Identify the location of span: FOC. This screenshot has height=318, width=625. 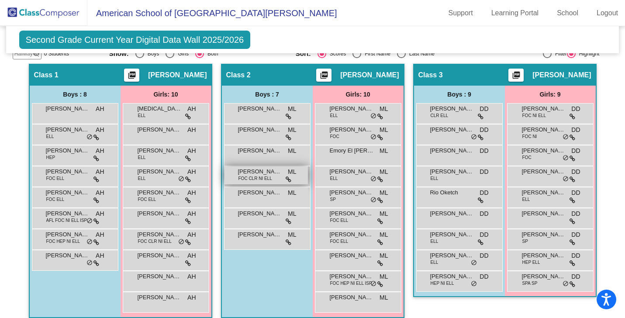
(335, 136).